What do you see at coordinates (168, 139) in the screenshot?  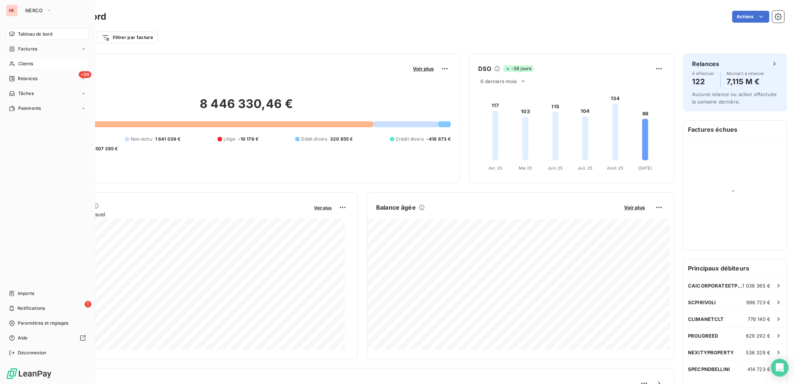 I see `span: 1 641 039 €` at bounding box center [168, 139].